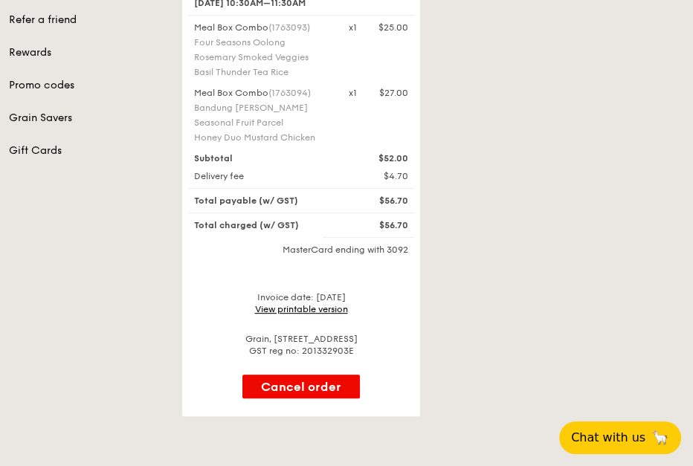 The image size is (693, 466). Describe the element at coordinates (620, 438) in the screenshot. I see `button: Chat with us🦙` at that location.